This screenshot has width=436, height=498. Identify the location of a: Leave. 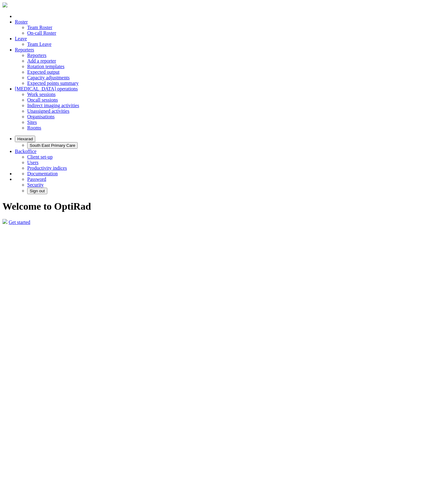
(21, 38).